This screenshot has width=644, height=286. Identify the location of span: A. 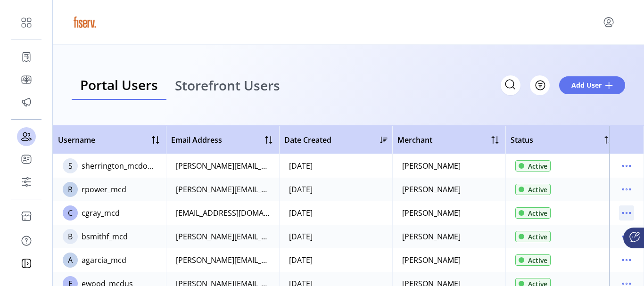
(70, 260).